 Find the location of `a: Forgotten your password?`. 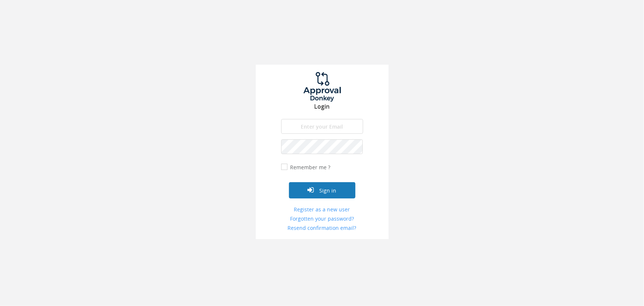

a: Forgotten your password? is located at coordinates (322, 218).